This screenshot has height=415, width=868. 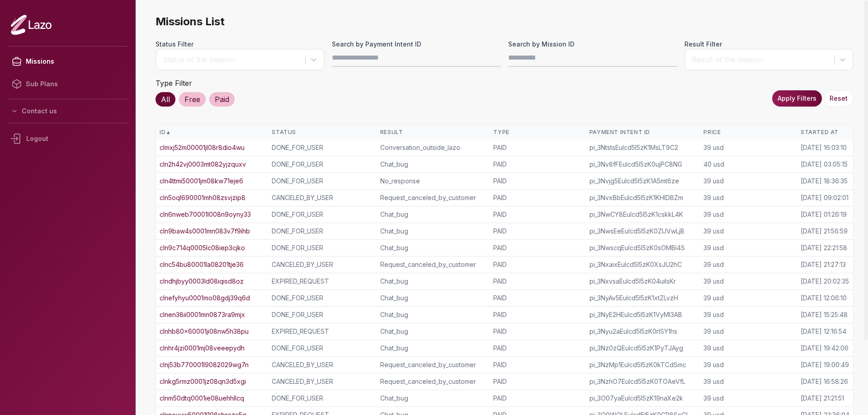 What do you see at coordinates (203, 198) in the screenshot?
I see `a: cln5oql690001mh08zsvjzip8` at bounding box center [203, 198].